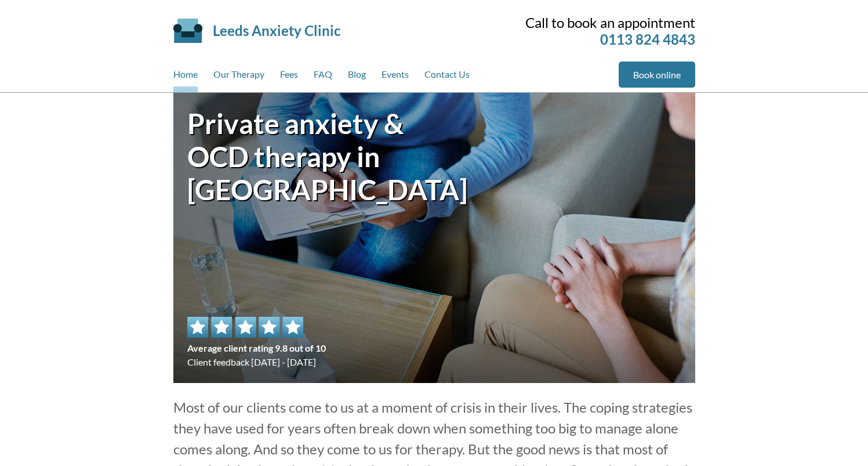 The height and width of the screenshot is (466, 868). I want to click on img: 5 star rating, so click(245, 327).